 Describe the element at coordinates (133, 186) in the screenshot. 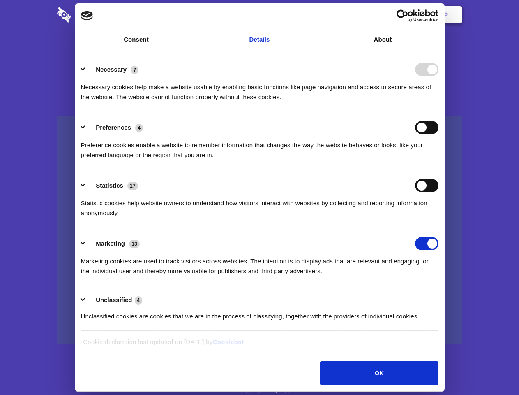

I see `span: 17` at that location.